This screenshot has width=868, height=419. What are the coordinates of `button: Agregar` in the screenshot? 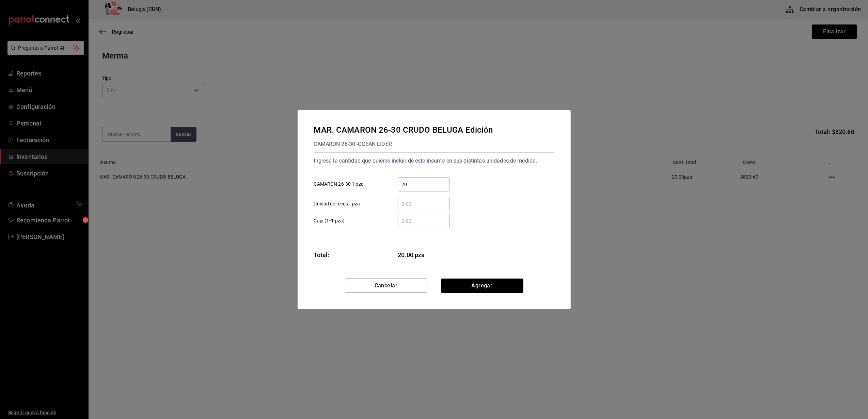 It's located at (482, 285).